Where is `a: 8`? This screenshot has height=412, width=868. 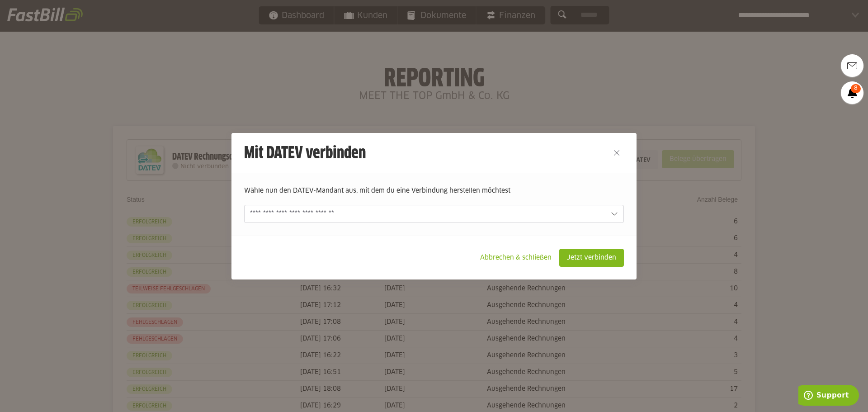
a: 8 is located at coordinates (852, 93).